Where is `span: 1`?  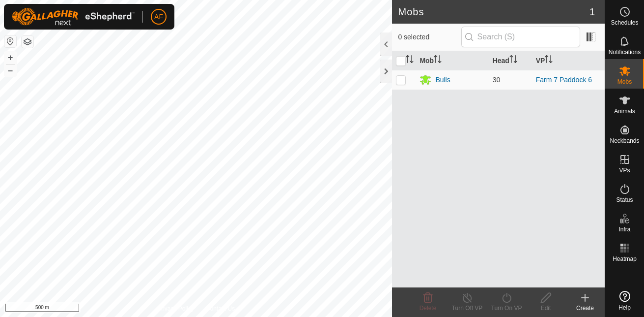
span: 1 is located at coordinates (592, 12).